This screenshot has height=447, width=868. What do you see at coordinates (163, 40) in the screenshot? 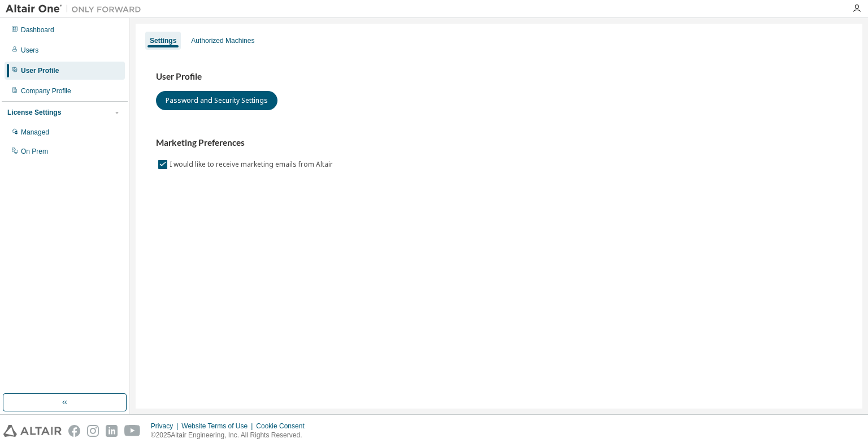
I see `div: Settings` at bounding box center [163, 40].